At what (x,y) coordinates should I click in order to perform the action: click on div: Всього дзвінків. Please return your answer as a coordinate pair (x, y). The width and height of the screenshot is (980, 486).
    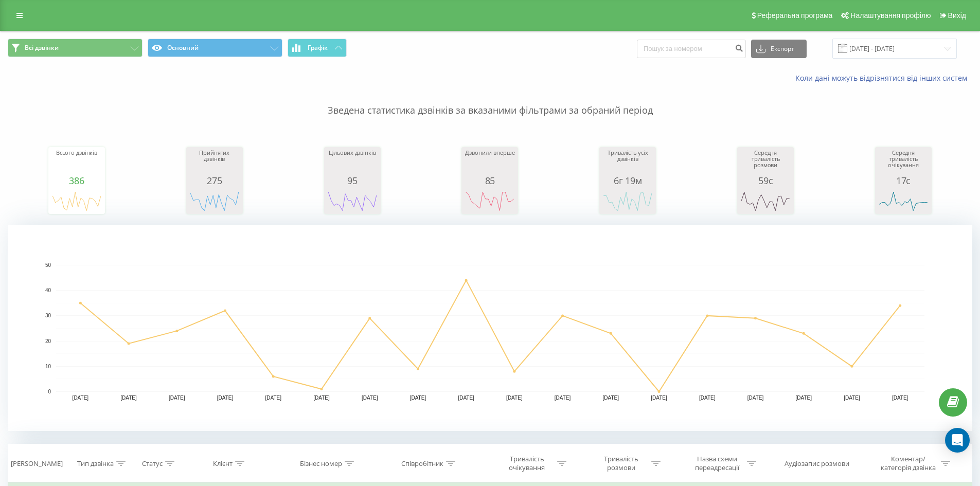
    Looking at the image, I should click on (77, 163).